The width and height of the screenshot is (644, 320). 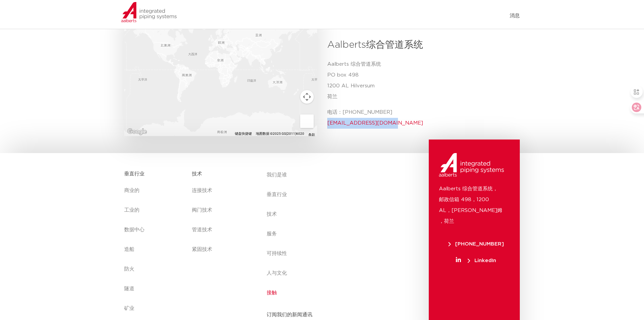 I want to click on font: 管道技术, so click(x=202, y=230).